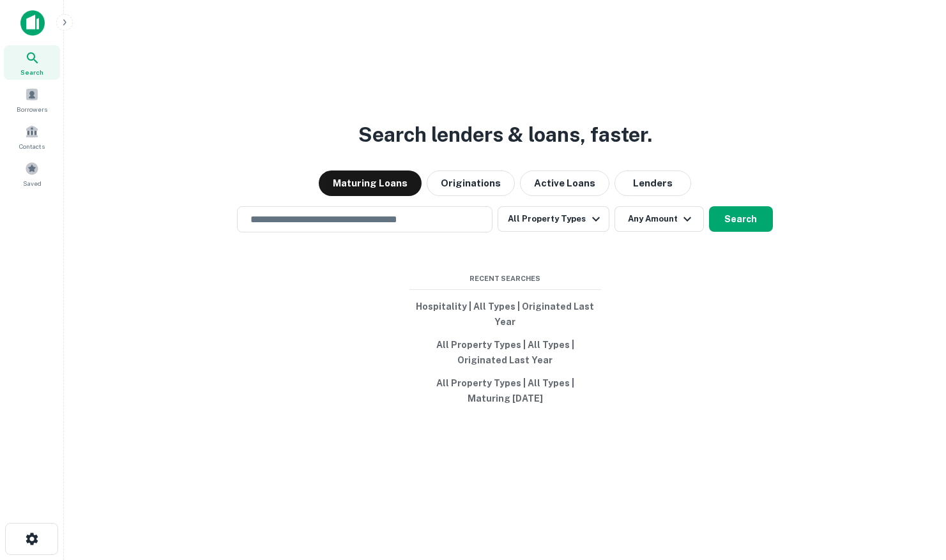  I want to click on span: Search, so click(32, 72).